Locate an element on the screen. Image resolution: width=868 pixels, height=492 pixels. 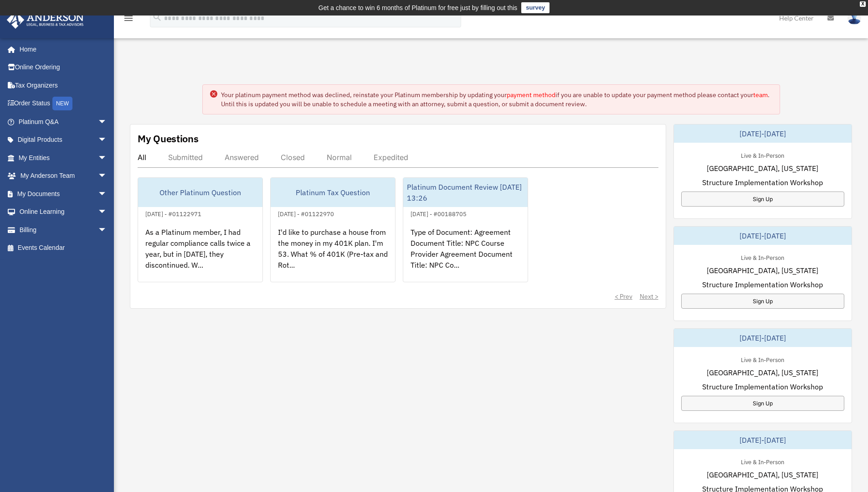
div: Get a chance to win 6 months of Platinum for free just by filling out this is located at coordinates (418, 8).